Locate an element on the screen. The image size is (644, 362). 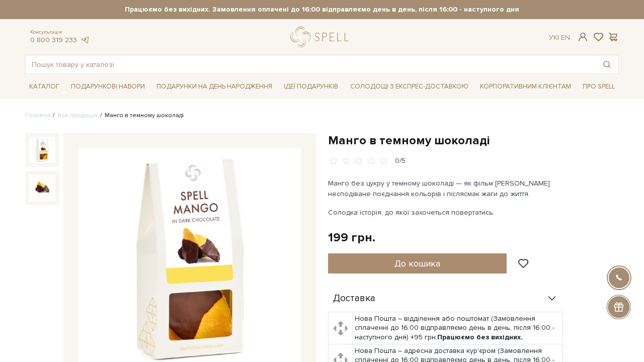
a: telegram is located at coordinates (84, 40).